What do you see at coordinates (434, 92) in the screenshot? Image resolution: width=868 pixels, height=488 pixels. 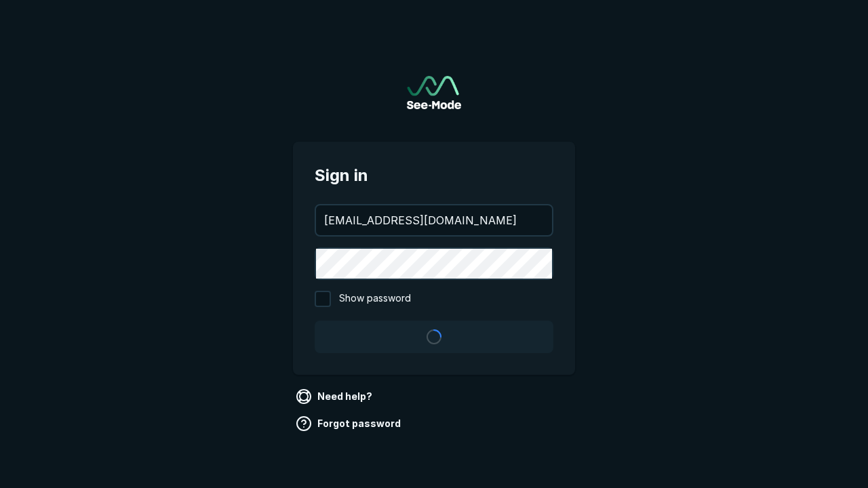 I see `img: See-Mode Logo` at bounding box center [434, 92].